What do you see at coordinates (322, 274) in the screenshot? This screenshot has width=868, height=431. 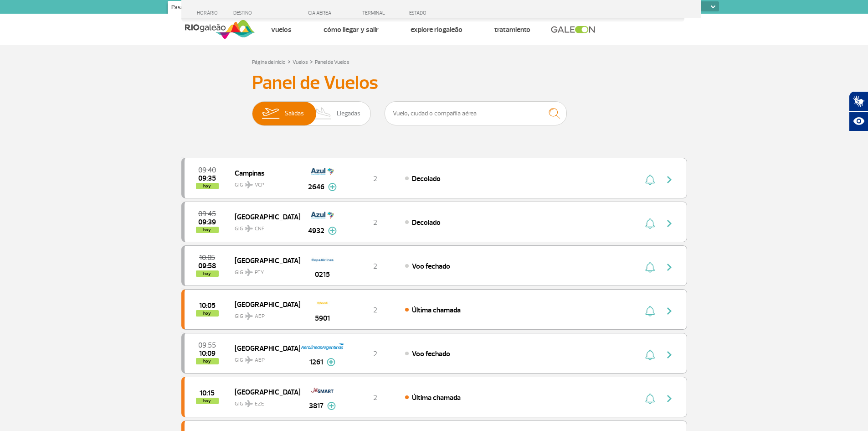 I see `span: 0215` at bounding box center [322, 274].